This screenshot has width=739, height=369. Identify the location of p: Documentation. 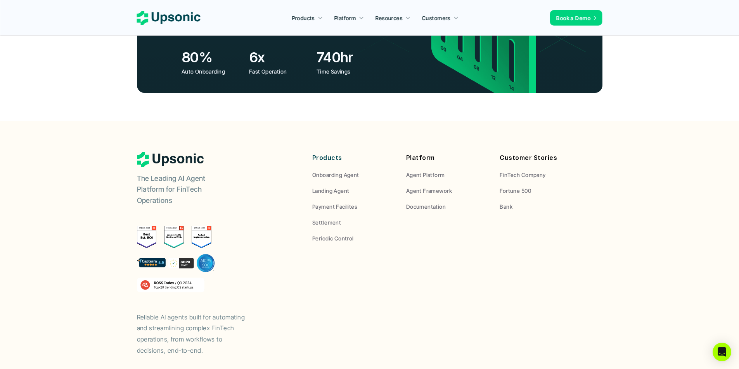
(426, 207).